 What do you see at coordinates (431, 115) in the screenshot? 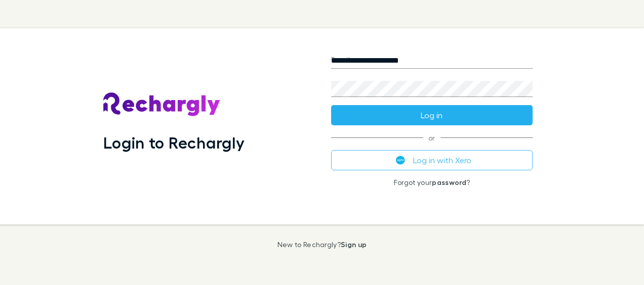
I see `button: Log in` at bounding box center [431, 115].